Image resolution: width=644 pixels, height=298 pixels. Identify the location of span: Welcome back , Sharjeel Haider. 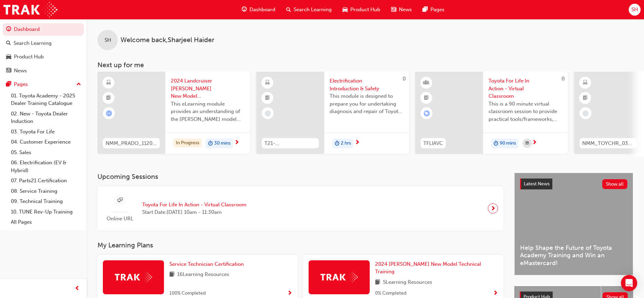
(168, 40).